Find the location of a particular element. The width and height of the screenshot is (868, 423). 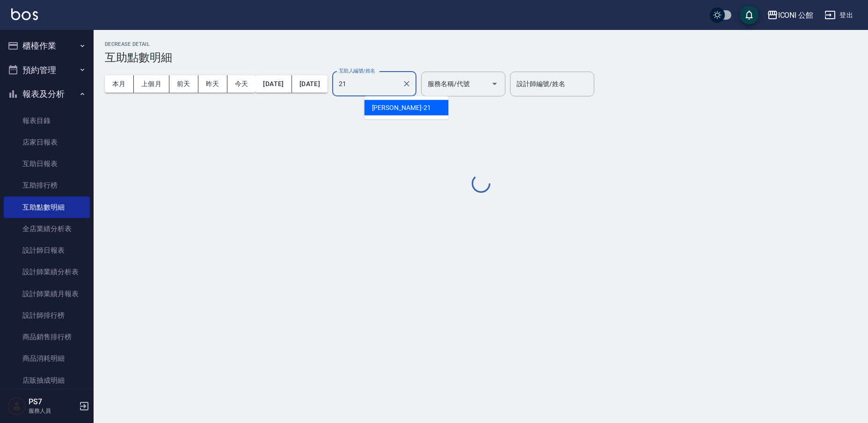

button: 昨天 is located at coordinates (213, 83).